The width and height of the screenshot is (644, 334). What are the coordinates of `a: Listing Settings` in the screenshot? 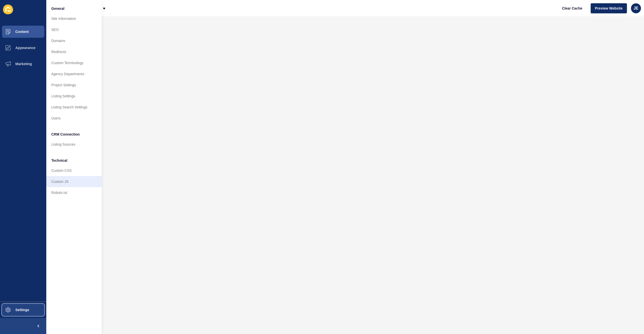 It's located at (74, 96).